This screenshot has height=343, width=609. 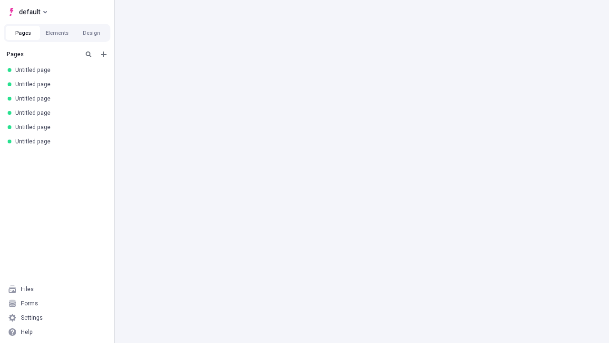 I want to click on button: Add new, so click(x=104, y=54).